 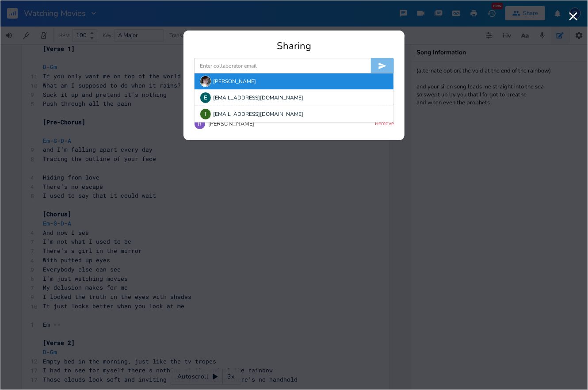 What do you see at coordinates (200, 123) in the screenshot?
I see `img: Robert Learst` at bounding box center [200, 123].